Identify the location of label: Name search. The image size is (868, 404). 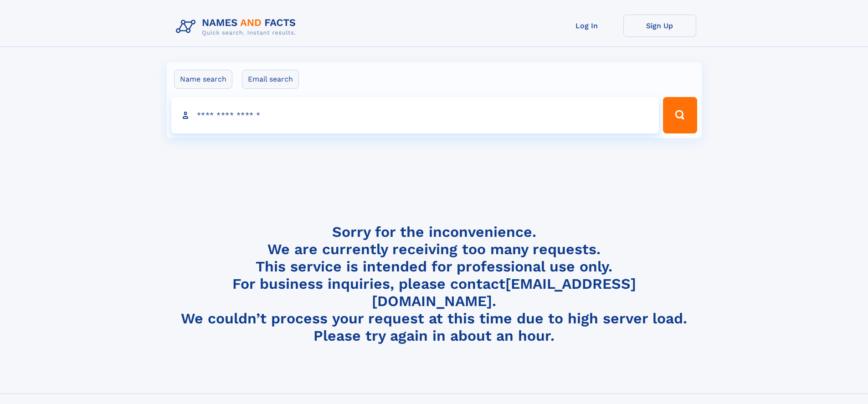
(203, 79).